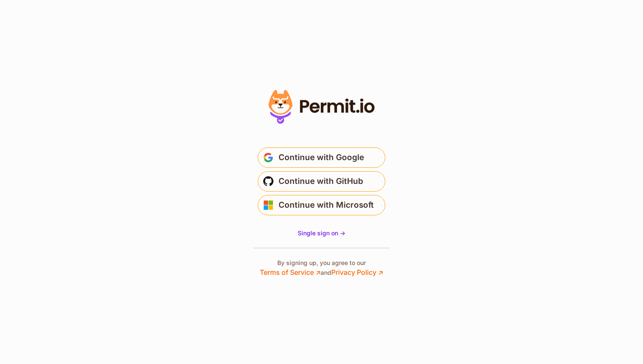  I want to click on button: Continue with Google, so click(322, 158).